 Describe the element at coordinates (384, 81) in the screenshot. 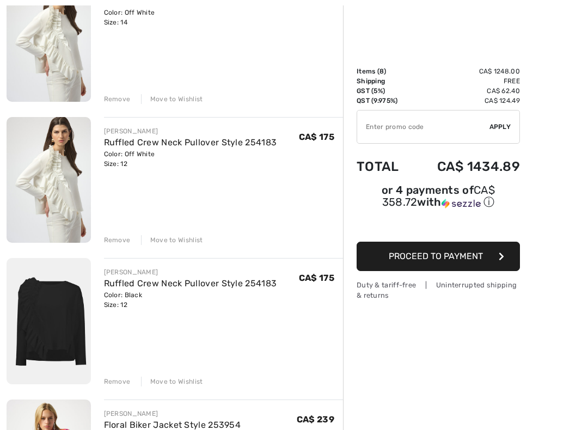

I see `td: Shipping` at that location.